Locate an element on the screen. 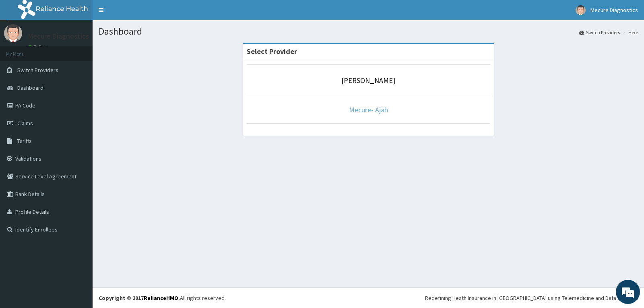 This screenshot has width=644, height=308. a: RelianceHMO is located at coordinates (161, 298).